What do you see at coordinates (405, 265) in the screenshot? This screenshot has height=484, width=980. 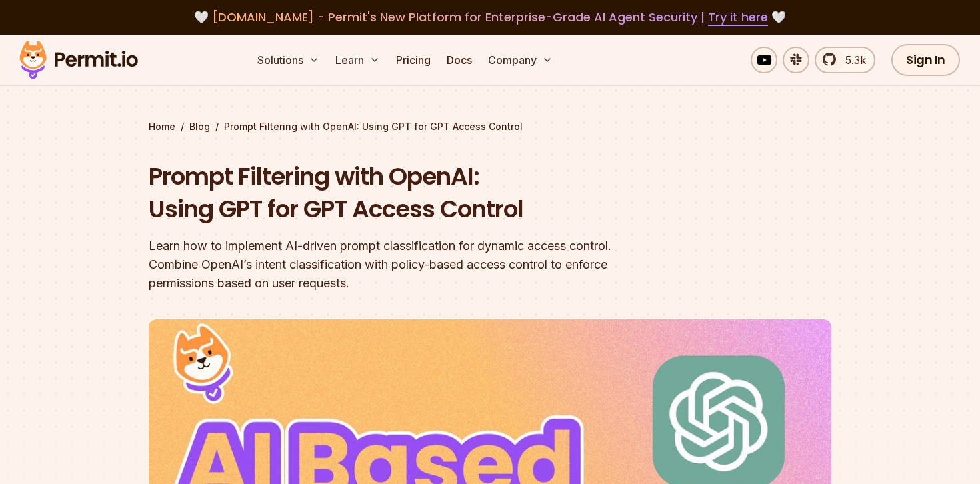 I see `div: Learn how to implement AI-driven prompt classification for dynamic access control. Combine OpenAI...` at bounding box center [405, 265].